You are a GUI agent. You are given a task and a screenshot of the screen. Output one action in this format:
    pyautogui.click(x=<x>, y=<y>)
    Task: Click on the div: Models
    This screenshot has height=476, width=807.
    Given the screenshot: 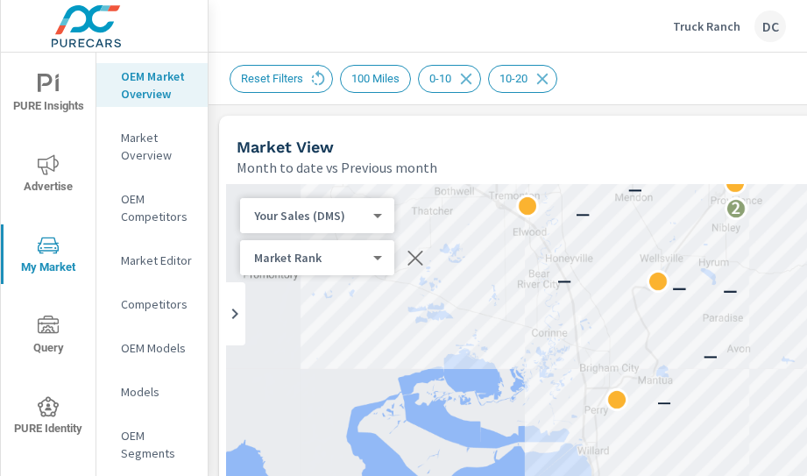 What is the action you would take?
    pyautogui.click(x=152, y=391)
    